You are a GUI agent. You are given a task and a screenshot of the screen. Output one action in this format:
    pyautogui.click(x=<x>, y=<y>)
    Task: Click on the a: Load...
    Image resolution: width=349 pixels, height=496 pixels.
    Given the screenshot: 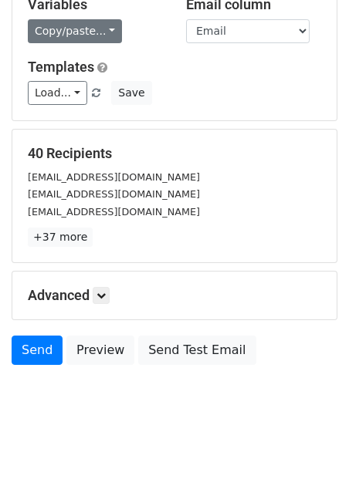 What is the action you would take?
    pyautogui.click(x=57, y=93)
    